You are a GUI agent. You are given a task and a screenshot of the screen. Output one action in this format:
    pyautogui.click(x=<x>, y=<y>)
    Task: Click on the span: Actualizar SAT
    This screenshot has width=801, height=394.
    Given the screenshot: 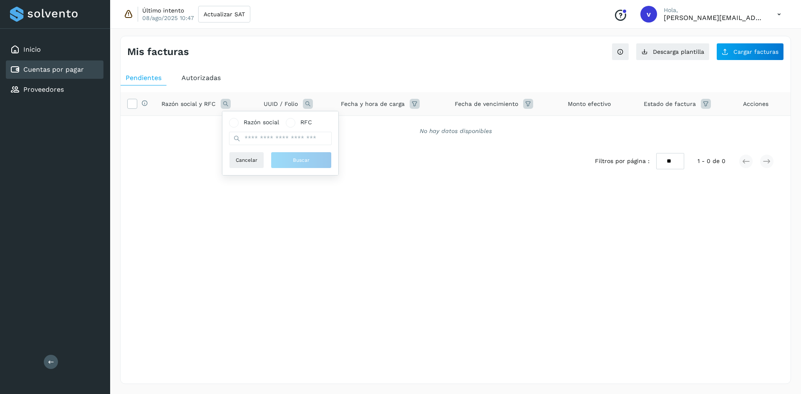 What is the action you would take?
    pyautogui.click(x=224, y=14)
    